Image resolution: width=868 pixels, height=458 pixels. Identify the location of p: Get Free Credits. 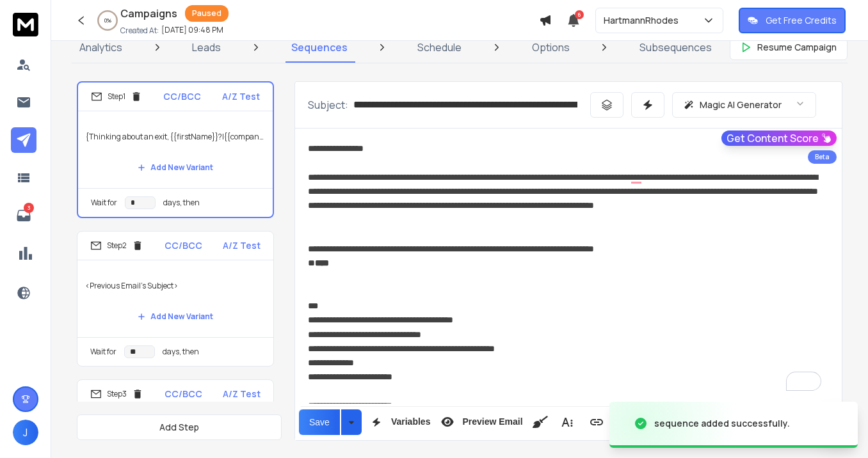
(800, 20).